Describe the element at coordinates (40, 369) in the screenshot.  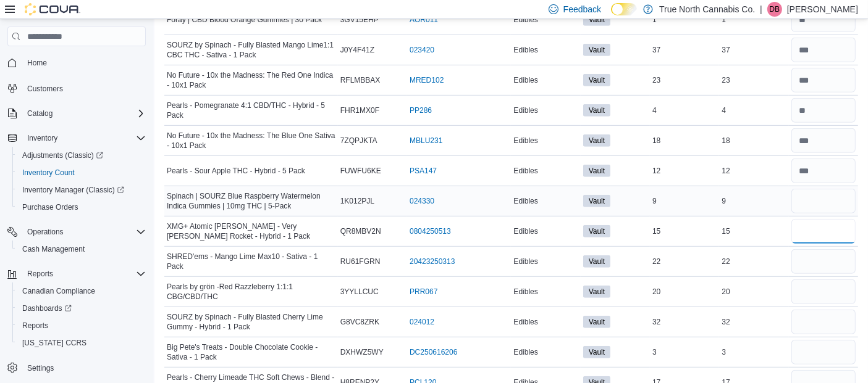
I see `a: Settings` at that location.